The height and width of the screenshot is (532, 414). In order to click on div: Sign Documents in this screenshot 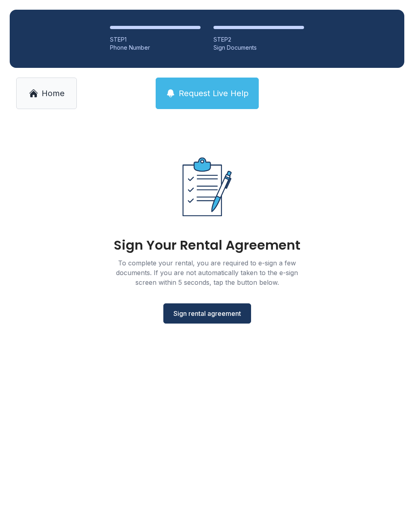, I will do `click(259, 48)`.